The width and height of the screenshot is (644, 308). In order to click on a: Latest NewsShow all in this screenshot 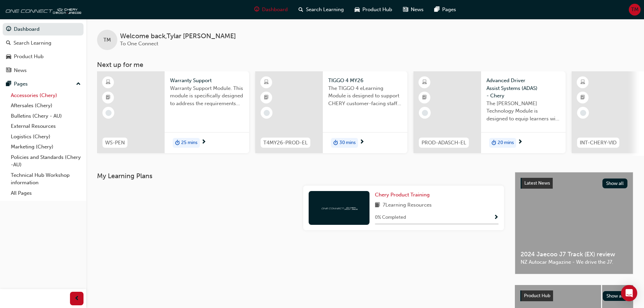, I will do `click(574, 183)`.